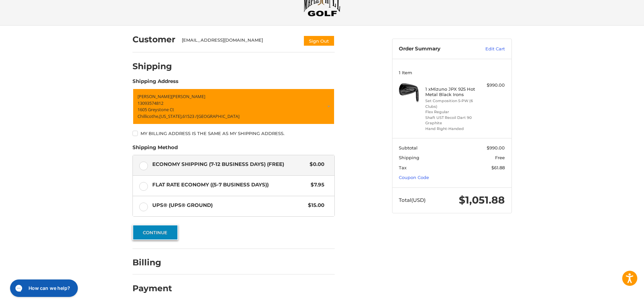 Image resolution: width=644 pixels, height=306 pixels. I want to click on a: Coupon Code, so click(414, 178).